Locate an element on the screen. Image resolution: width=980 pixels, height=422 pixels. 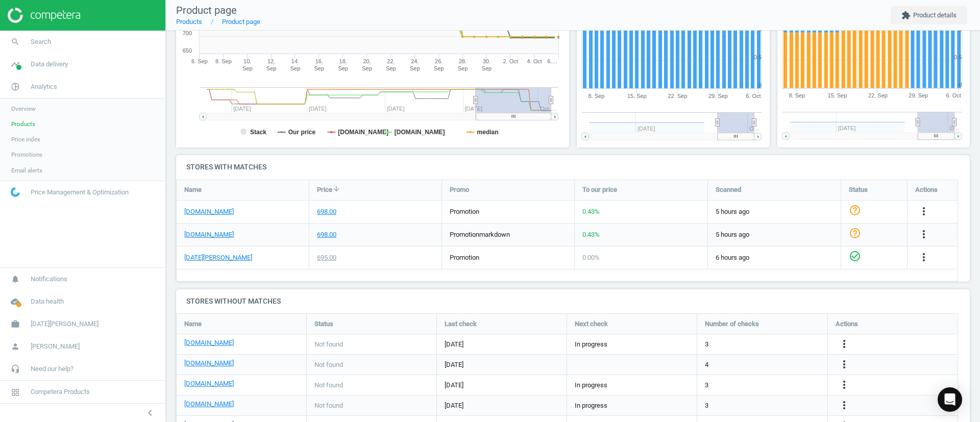
tspan: 12. is located at coordinates (271, 62).